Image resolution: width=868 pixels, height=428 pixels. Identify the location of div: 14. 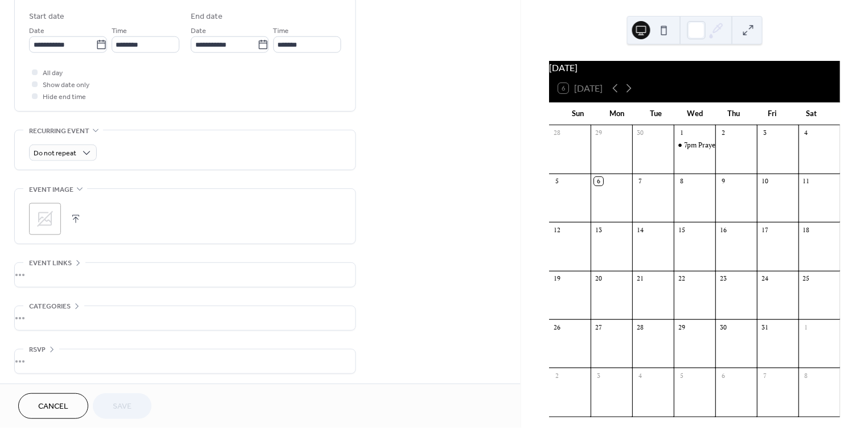
(640, 230).